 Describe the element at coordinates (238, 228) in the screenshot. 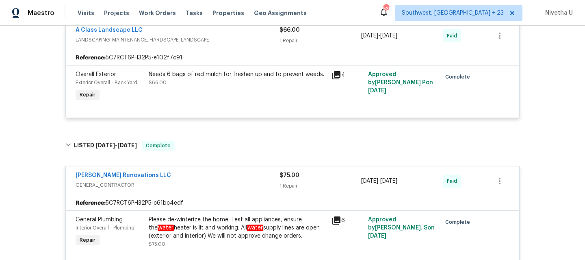

I see `div: Please de-winterize the home. Test all appliances, ensure the heater is lit and working. All supp...` at that location.